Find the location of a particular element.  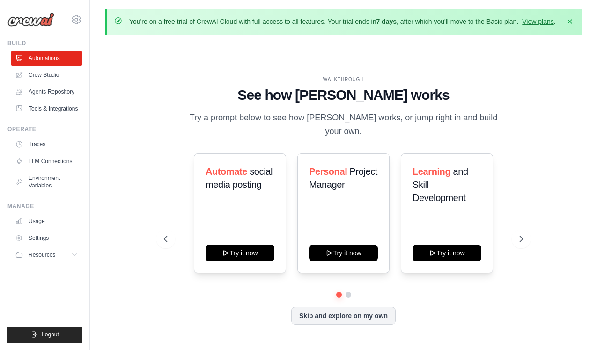

button: Skip and explore on my own is located at coordinates (343, 316).